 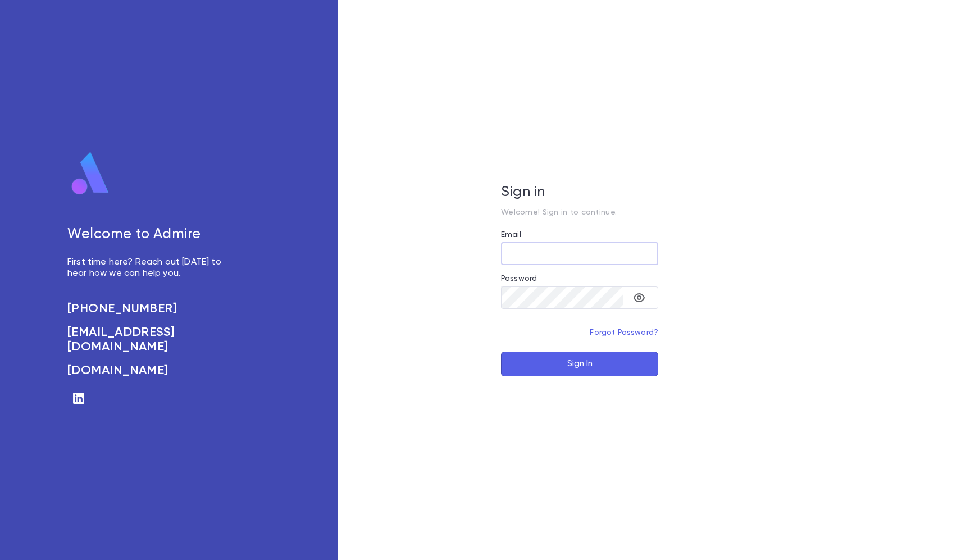 I want to click on img: logo, so click(x=90, y=173).